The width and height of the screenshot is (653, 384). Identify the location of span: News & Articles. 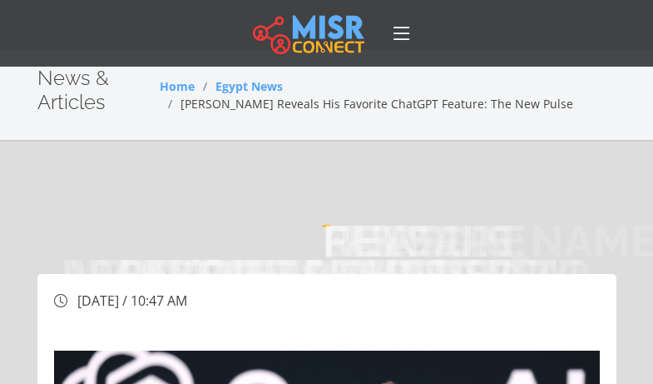
(73, 90).